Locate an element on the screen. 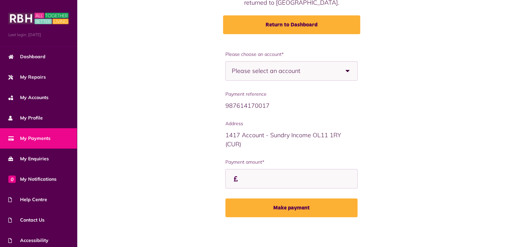 The height and width of the screenshot is (247, 506). label: Payment amount* is located at coordinates (291, 162).